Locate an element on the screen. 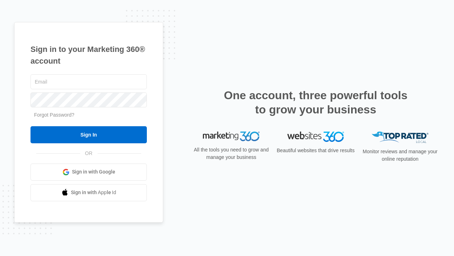  span: OR is located at coordinates (89, 153).